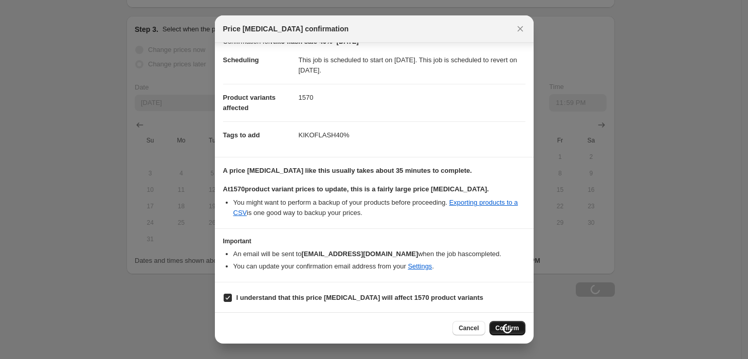 Image resolution: width=748 pixels, height=359 pixels. Describe the element at coordinates (412, 97) in the screenshot. I see `dd: 1570` at that location.